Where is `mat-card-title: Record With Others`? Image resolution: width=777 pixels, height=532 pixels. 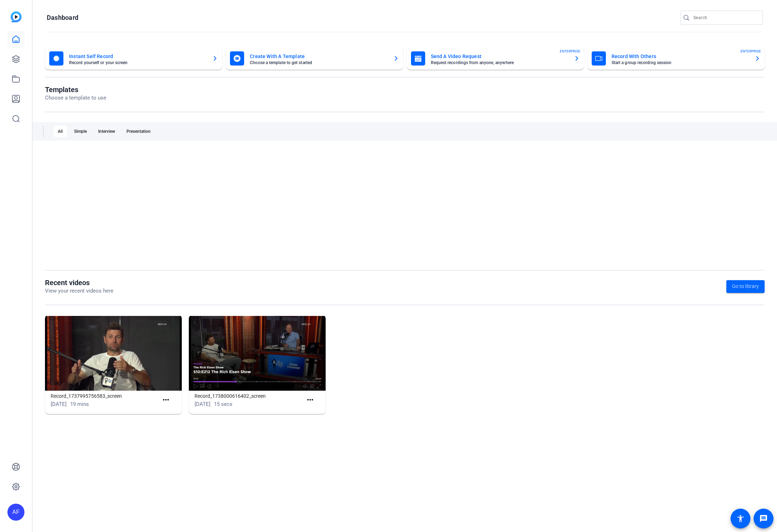
mat-card-title: Record With Others is located at coordinates (680, 56).